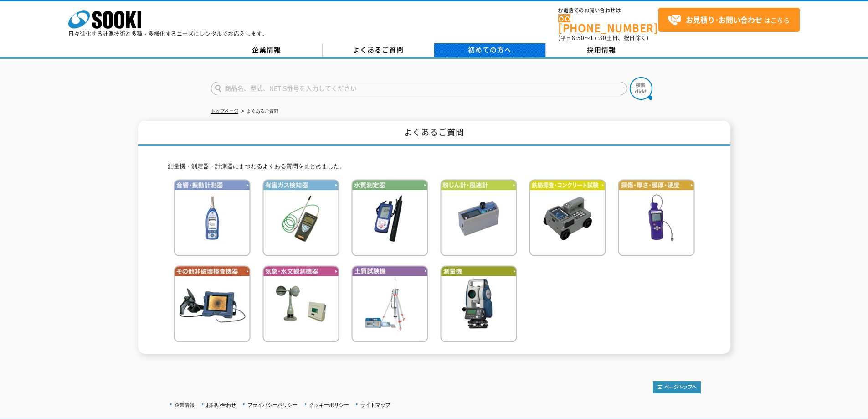 This screenshot has height=419, width=868. What do you see at coordinates (567, 218) in the screenshot?
I see `img: 鉄筋検査・コンクリート試験` at bounding box center [567, 218].